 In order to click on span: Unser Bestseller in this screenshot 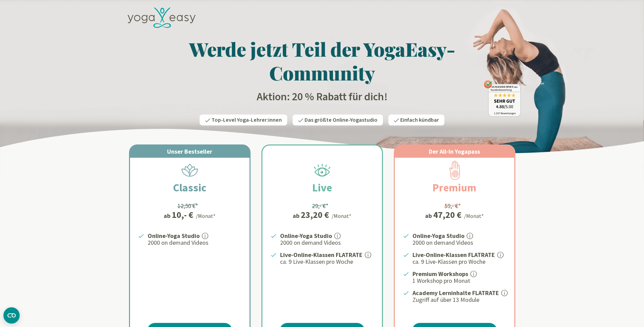, I will do `click(190, 151)`.